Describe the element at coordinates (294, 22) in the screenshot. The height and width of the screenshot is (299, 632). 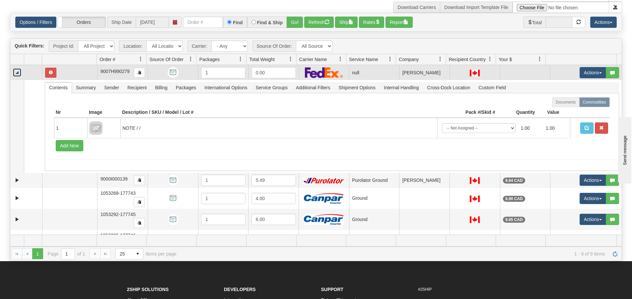
I see `button: Go!` at that location.